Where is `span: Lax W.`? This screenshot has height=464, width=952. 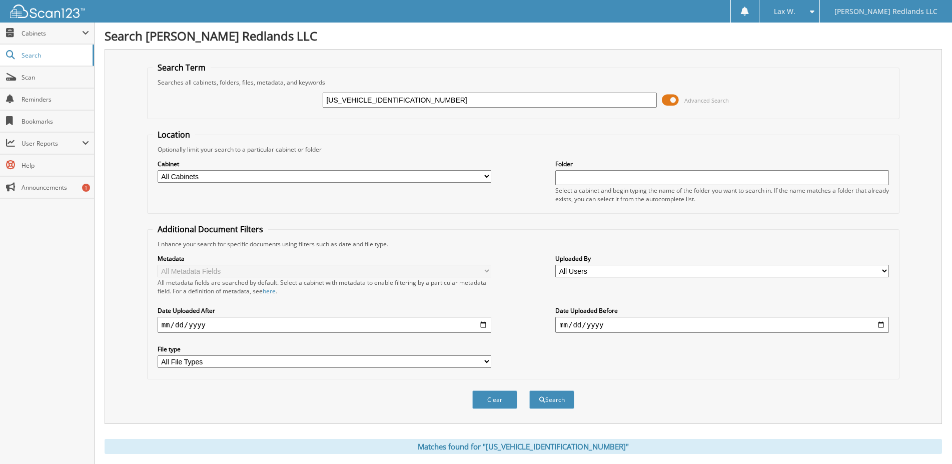
span: Lax W. is located at coordinates (785, 12).